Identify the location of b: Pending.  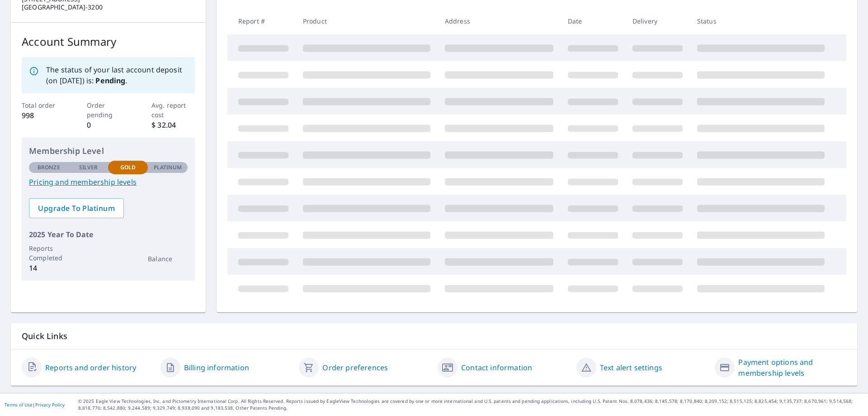
(110, 81).